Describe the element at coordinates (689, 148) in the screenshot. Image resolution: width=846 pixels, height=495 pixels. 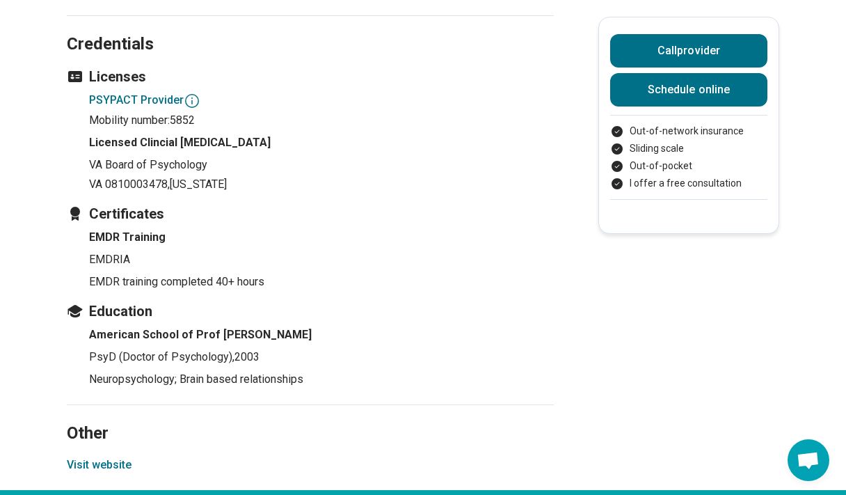
I see `li: Sliding scale` at that location.